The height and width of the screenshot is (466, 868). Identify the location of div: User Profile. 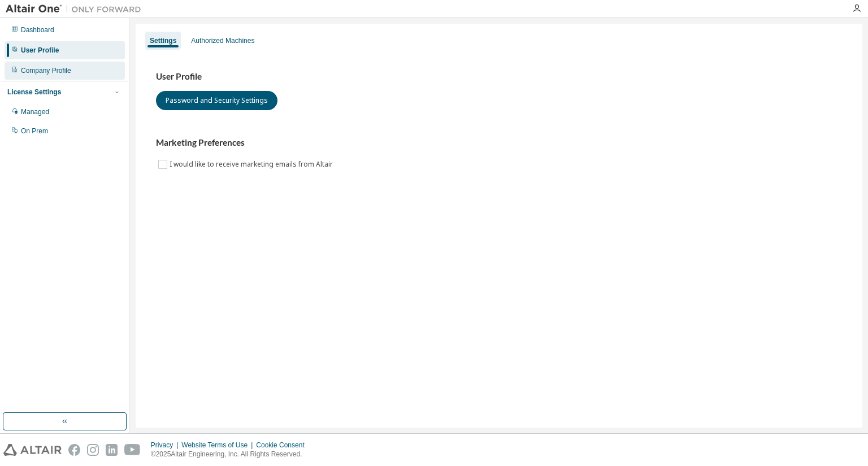
(40, 50).